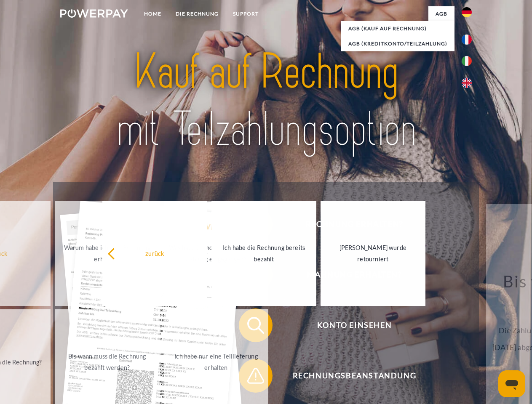 This screenshot has height=404, width=532. Describe the element at coordinates (266, 101) in the screenshot. I see `img: title-powerpay_de.svg` at that location.